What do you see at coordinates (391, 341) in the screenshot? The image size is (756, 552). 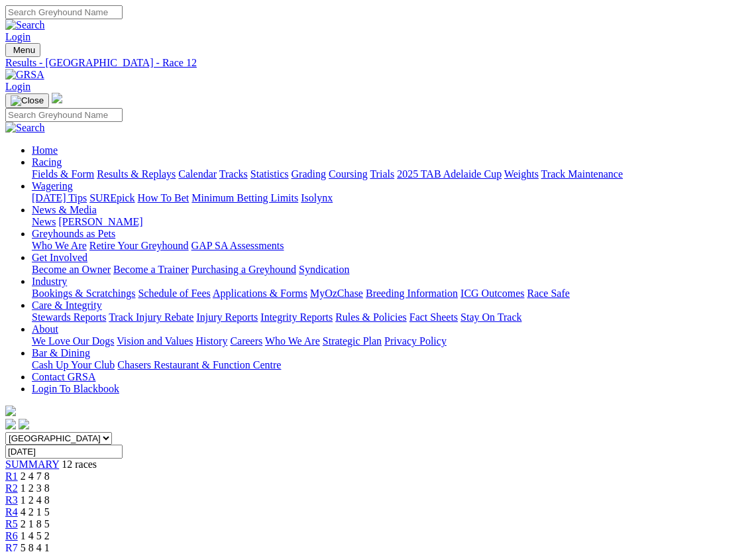 I see `div: About` at bounding box center [391, 341].